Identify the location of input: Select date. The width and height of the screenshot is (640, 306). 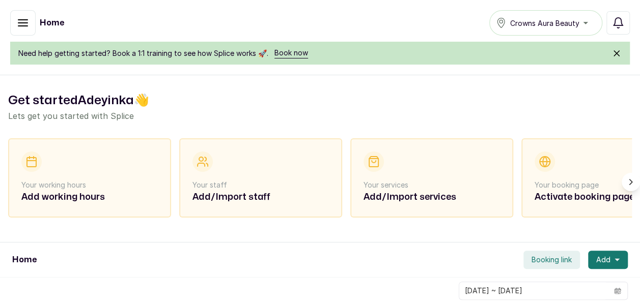
(533, 291).